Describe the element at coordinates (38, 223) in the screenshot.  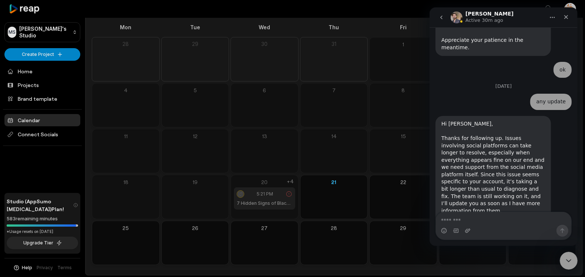
I see `button: Upload attachment` at that location.